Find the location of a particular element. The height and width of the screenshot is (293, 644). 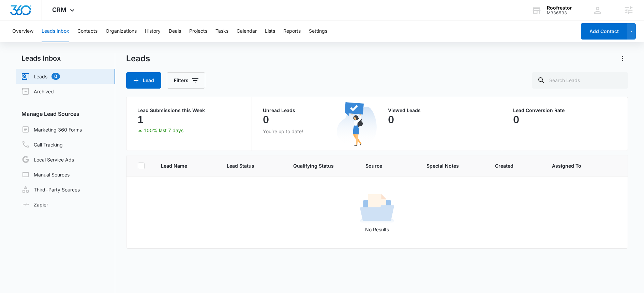

button: Add Contact is located at coordinates (604, 31).